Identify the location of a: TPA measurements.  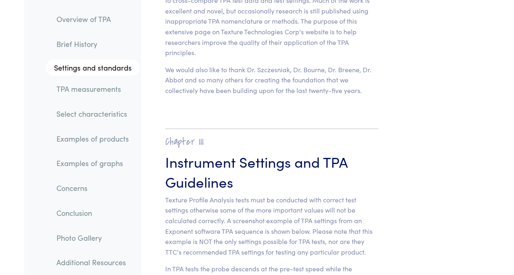
(95, 89).